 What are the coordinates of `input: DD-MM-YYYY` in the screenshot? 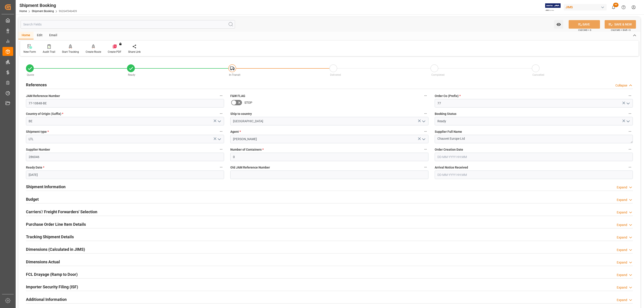 It's located at (125, 175).